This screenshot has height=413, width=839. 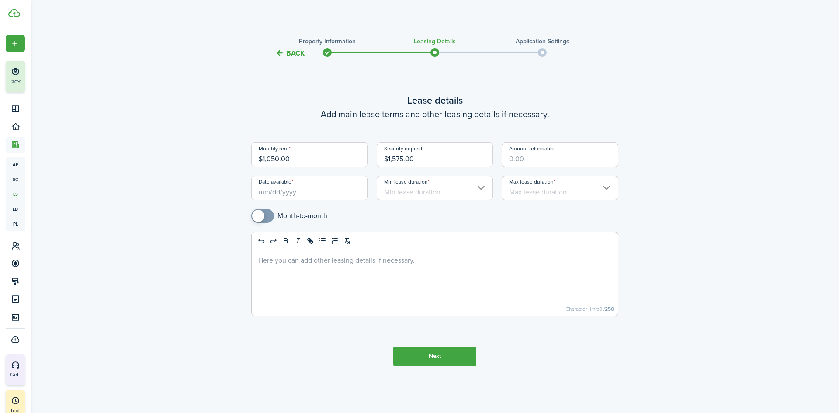 What do you see at coordinates (15, 179) in the screenshot?
I see `a: sc` at bounding box center [15, 179].